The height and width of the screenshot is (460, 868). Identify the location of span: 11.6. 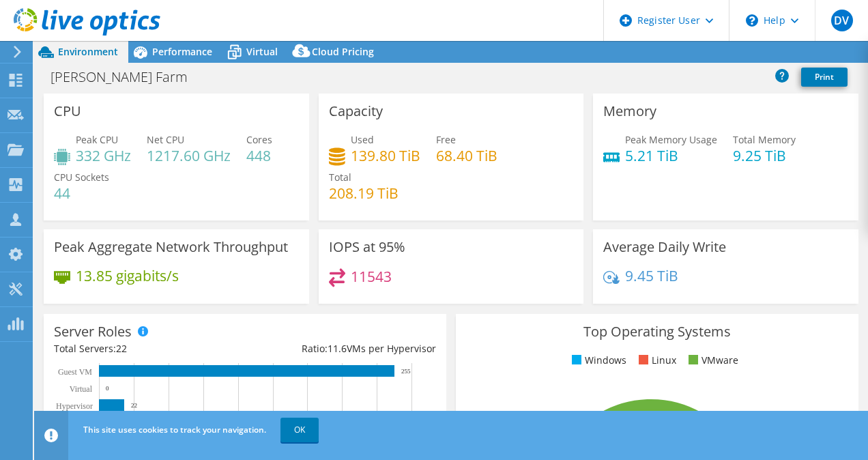
(337, 347).